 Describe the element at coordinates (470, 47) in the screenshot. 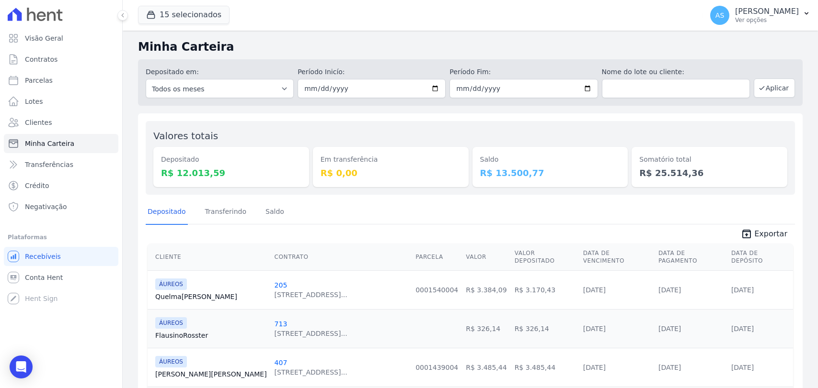

I see `h2: Minha Carteira` at that location.